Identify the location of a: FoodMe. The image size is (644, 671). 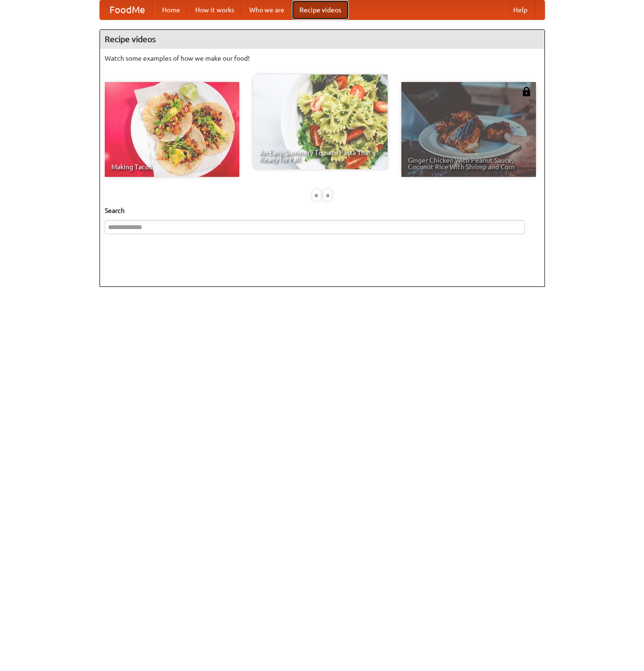
(127, 10).